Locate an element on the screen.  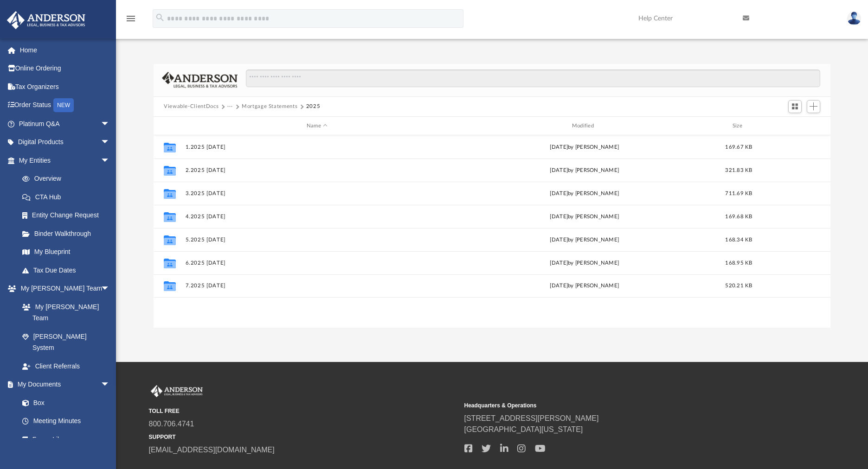
a: Overview is located at coordinates (68, 179).